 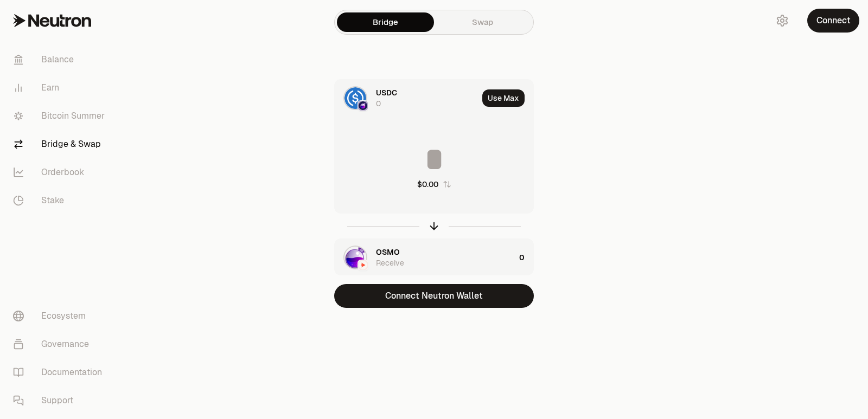 I want to click on a: Swap, so click(x=482, y=22).